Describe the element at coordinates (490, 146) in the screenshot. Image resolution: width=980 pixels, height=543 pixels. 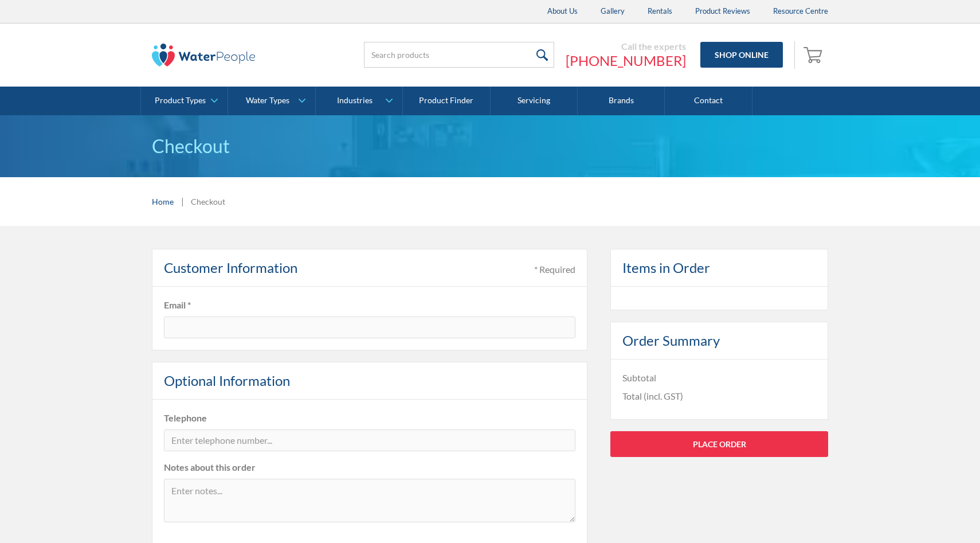
I see `h1: Checkout` at that location.